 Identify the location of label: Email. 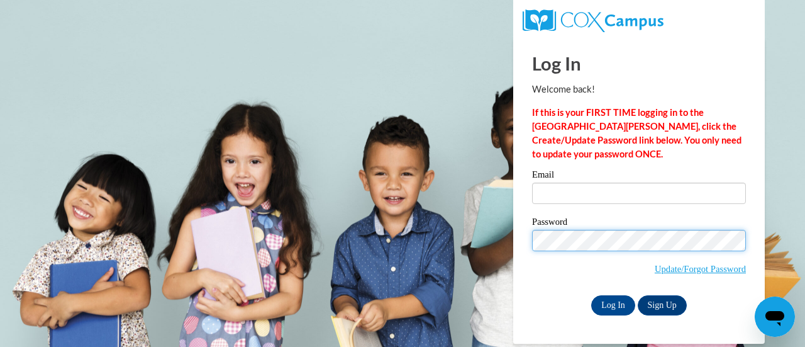
(639, 176).